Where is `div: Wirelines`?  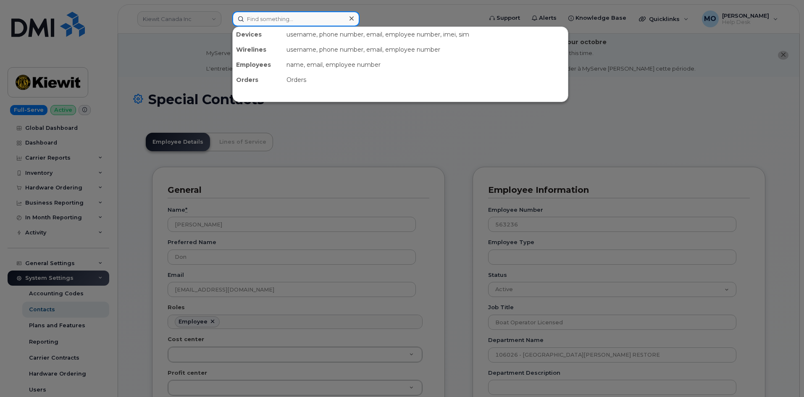
div: Wirelines is located at coordinates (258, 50).